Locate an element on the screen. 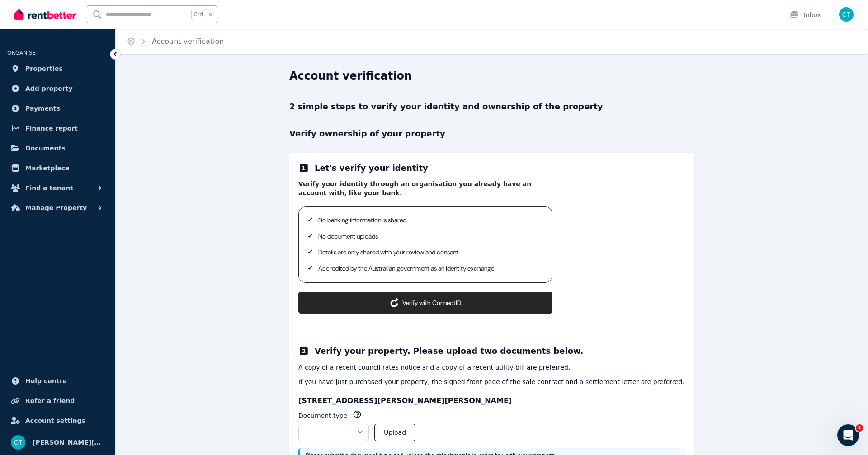 Image resolution: width=868 pixels, height=455 pixels. p: A copy of a recent council rates notice and a copy of a recent utility bill are preferred. is located at coordinates (491, 367).